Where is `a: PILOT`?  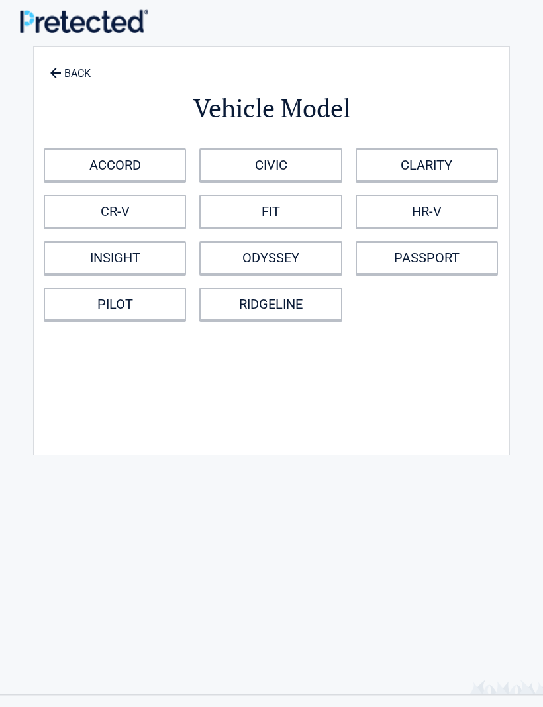
a: PILOT is located at coordinates (115, 304).